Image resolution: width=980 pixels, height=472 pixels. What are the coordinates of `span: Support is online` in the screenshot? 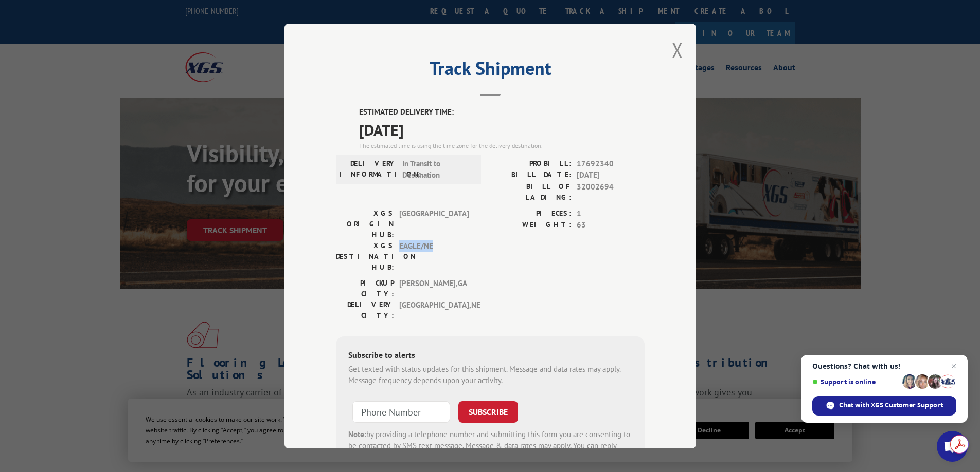 It's located at (855, 382).